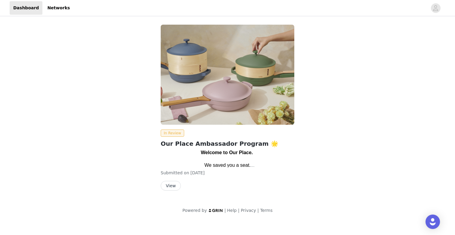 The height and width of the screenshot is (235, 455). I want to click on img: logo, so click(216, 210).